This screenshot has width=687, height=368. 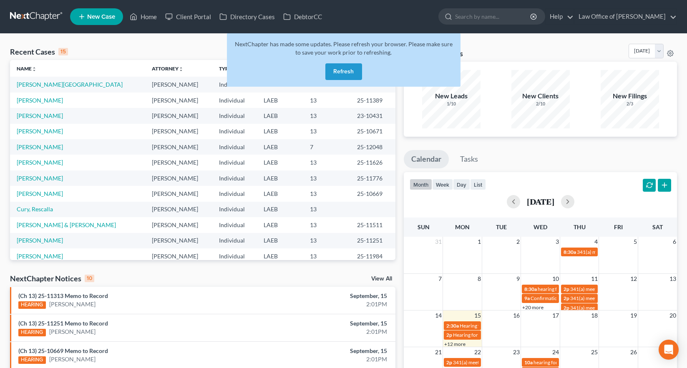 What do you see at coordinates (373, 225) in the screenshot?
I see `td: 25-11511` at bounding box center [373, 225].